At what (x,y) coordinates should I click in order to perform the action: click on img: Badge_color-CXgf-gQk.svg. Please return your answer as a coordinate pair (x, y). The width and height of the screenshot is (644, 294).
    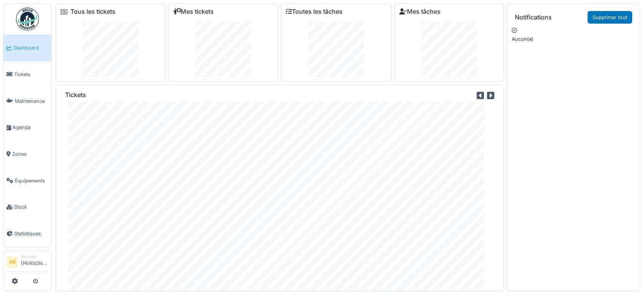
    Looking at the image, I should click on (27, 19).